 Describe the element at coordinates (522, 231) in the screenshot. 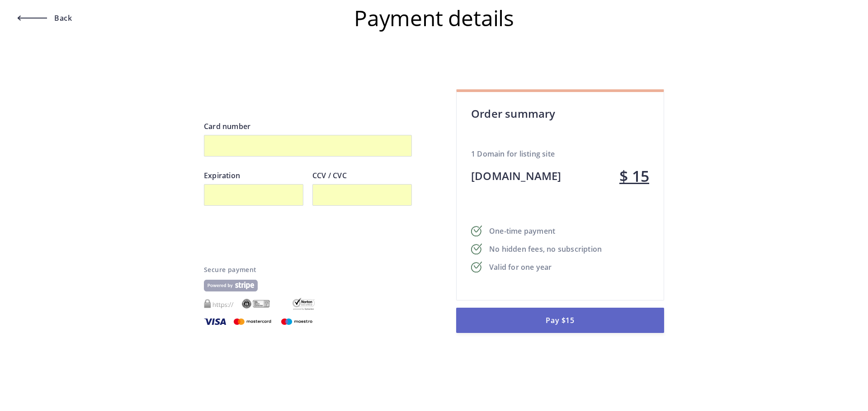

I see `p: One-time payment` at that location.